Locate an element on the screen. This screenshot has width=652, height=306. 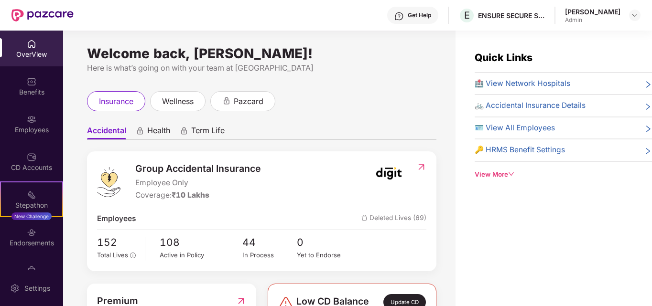
img: svg+xml;base64,PHN2ZyBpZD0iRW5kb3JzZW1lbnRzIiB4bWxucz0iaHR0cDovL3d3dy53My5vcmcvMjAwMC9zdmciIHdpZH... is located at coordinates (32, 233).